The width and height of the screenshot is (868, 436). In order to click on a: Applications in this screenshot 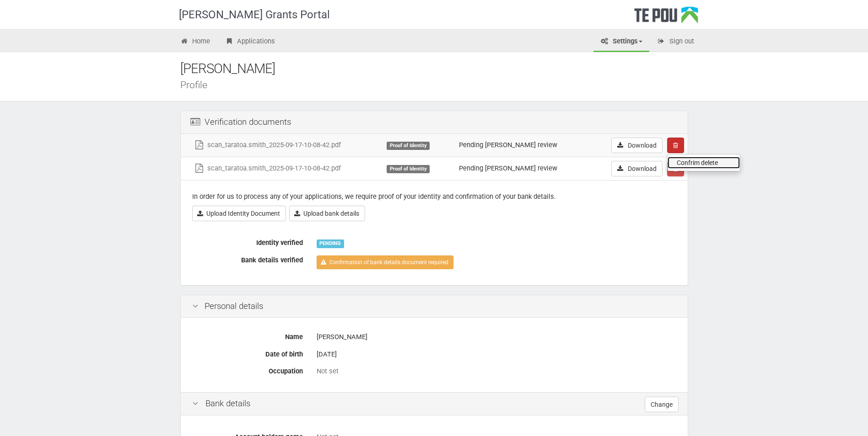, I will do `click(250, 42)`.